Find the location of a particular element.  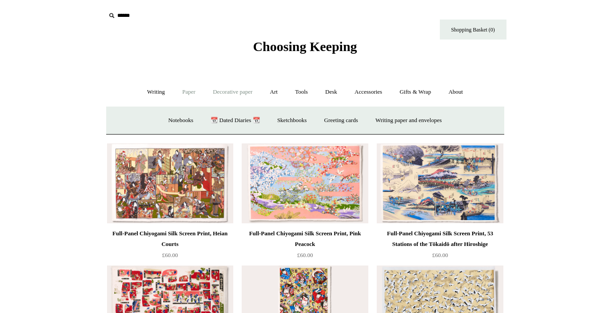

a: Notebooks is located at coordinates (181, 120).